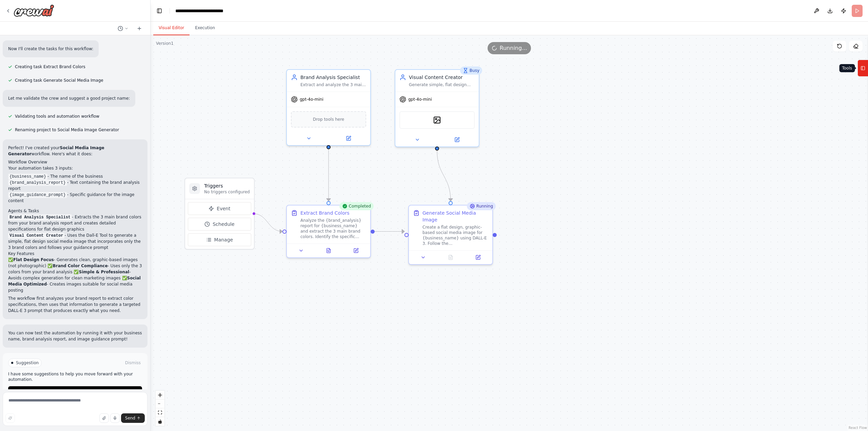 The image size is (868, 431). I want to click on span: Validating tools and automation workflow, so click(57, 116).